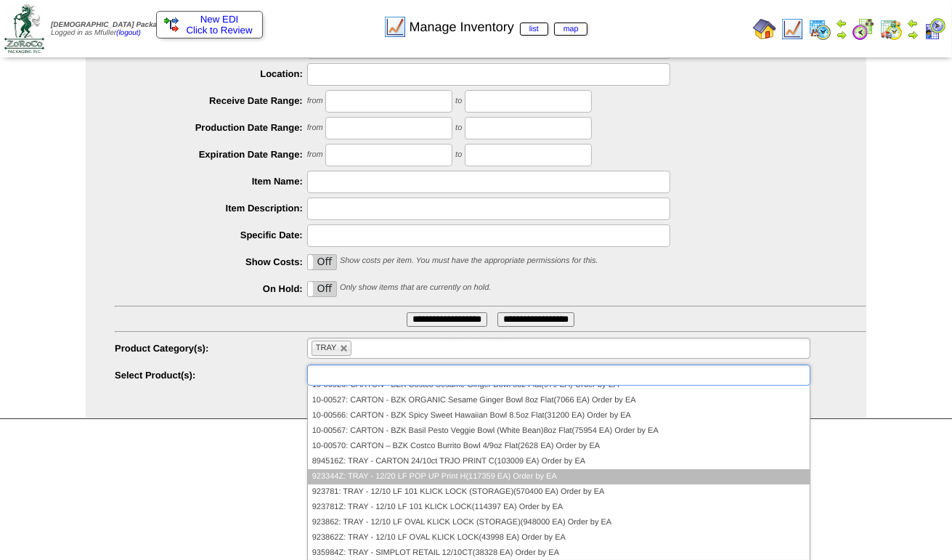 Image resolution: width=952 pixels, height=560 pixels. I want to click on span: Only show items that are currently on hold., so click(415, 288).